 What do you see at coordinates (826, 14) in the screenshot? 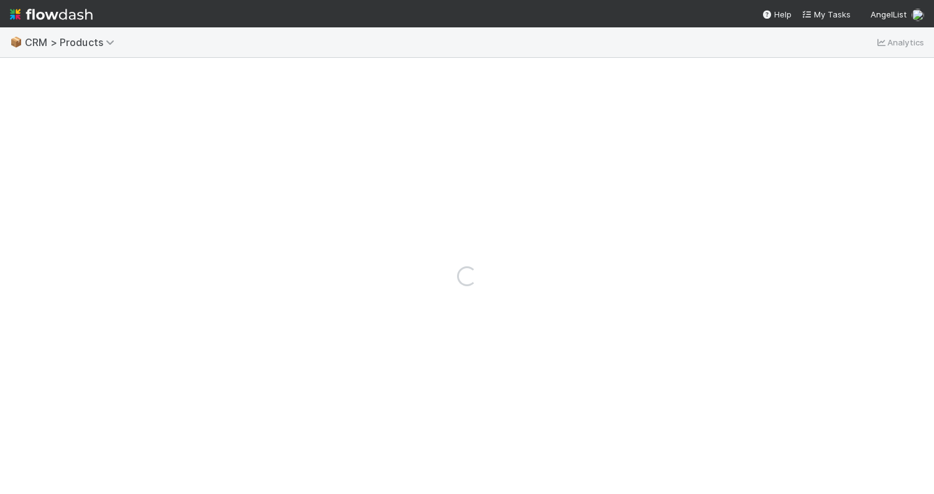
I see `a: My Tasks` at bounding box center [826, 14].